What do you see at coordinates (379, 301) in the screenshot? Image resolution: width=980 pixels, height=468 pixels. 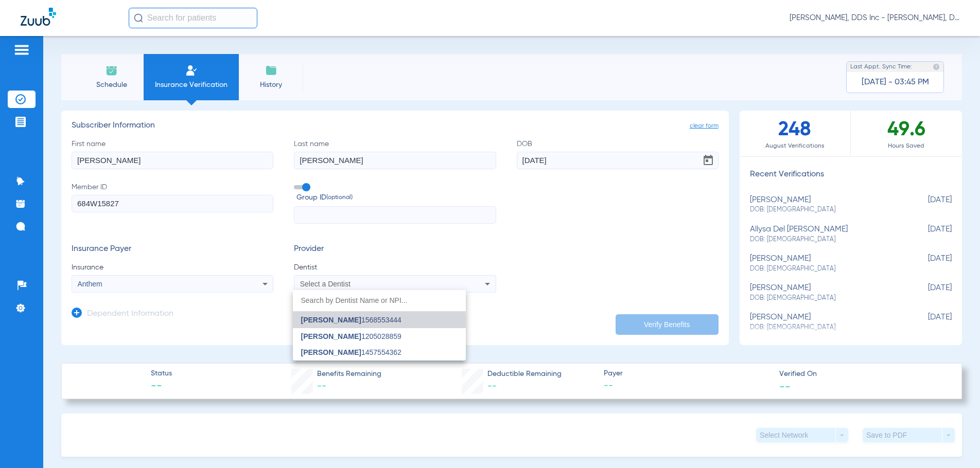 I see `input: dropdown search` at bounding box center [379, 301].